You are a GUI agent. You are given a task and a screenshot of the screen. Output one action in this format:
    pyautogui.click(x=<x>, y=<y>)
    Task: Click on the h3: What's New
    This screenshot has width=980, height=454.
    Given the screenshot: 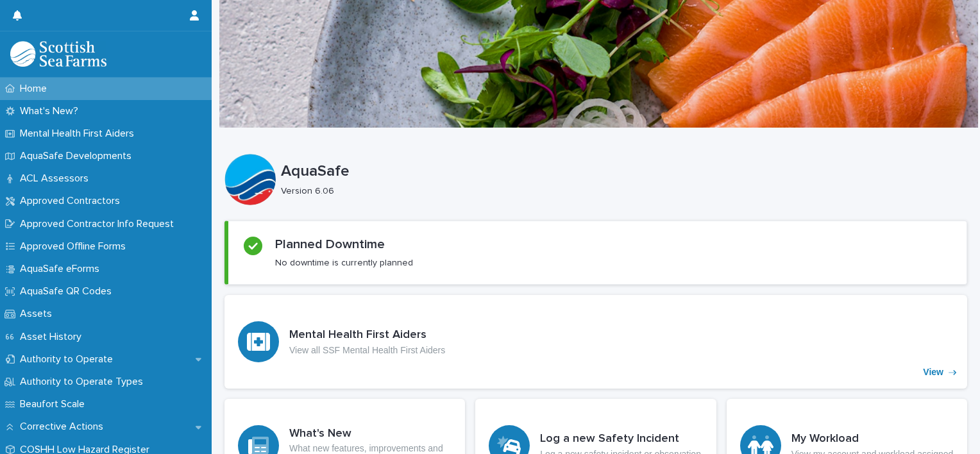 What is the action you would take?
    pyautogui.click(x=370, y=434)
    